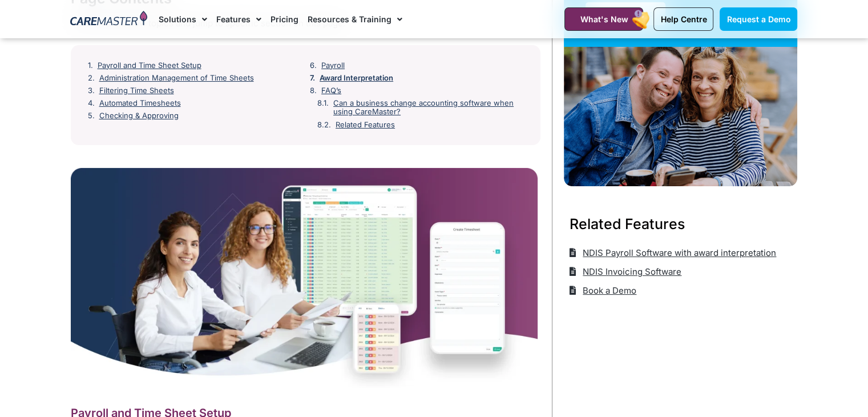 The image size is (868, 417). What do you see at coordinates (604, 19) in the screenshot?
I see `a: What's New` at bounding box center [604, 19].